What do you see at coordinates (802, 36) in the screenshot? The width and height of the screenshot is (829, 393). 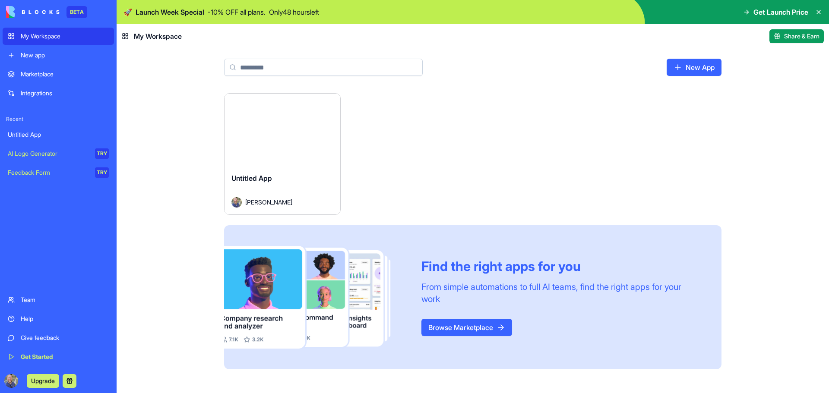 I see `span: Share & Earn` at bounding box center [802, 36].